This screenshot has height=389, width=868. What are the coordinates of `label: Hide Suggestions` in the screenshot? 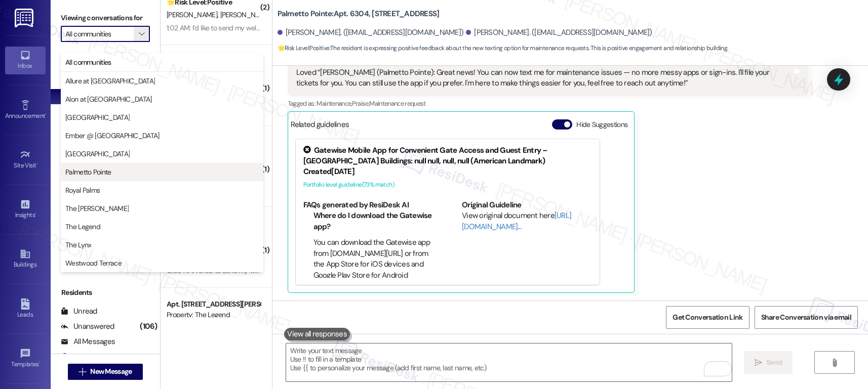 It's located at (602, 124).